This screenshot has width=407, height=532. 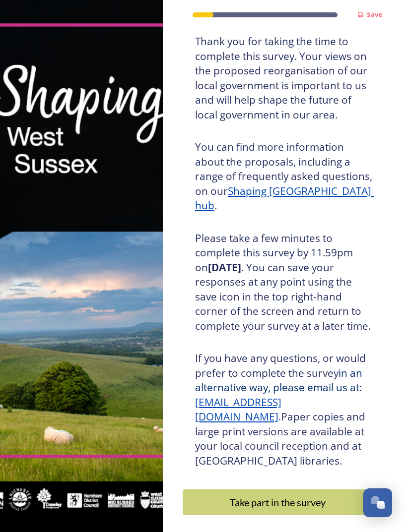 I want to click on strong: Save, so click(x=374, y=14).